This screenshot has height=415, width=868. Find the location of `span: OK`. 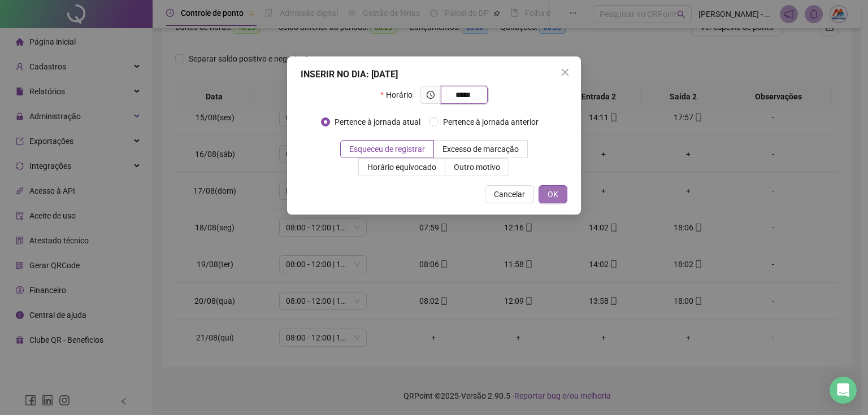

span: OK is located at coordinates (552, 194).